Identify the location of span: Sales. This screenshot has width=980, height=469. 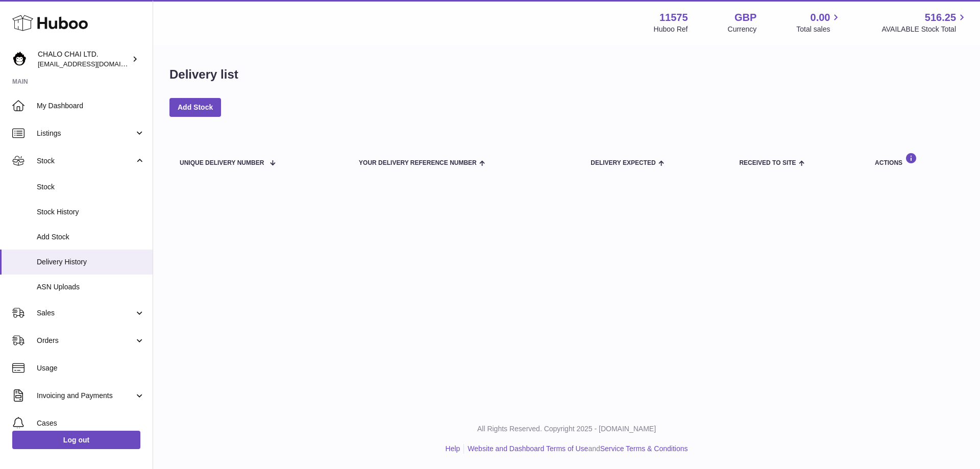
(85, 313).